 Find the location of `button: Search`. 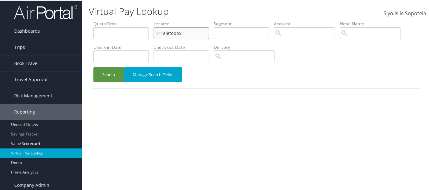

button: Search is located at coordinates (109, 74).